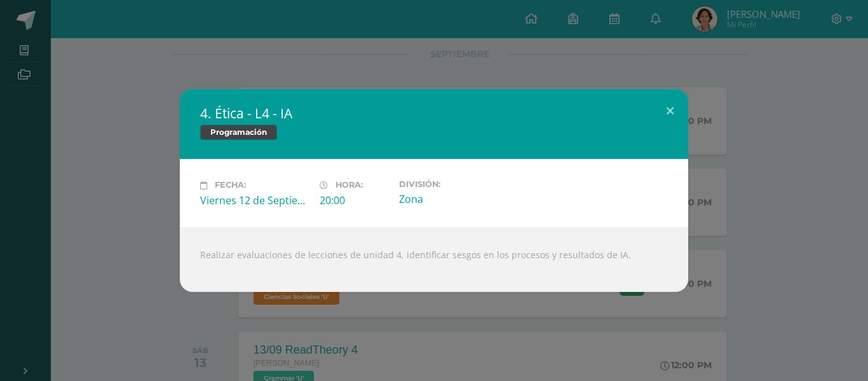 This screenshot has height=381, width=868. I want to click on div: Realizar evaluaciones de lecciones de unidad 4, identificar sesgos en los procesos y resultados d..., so click(434, 260).